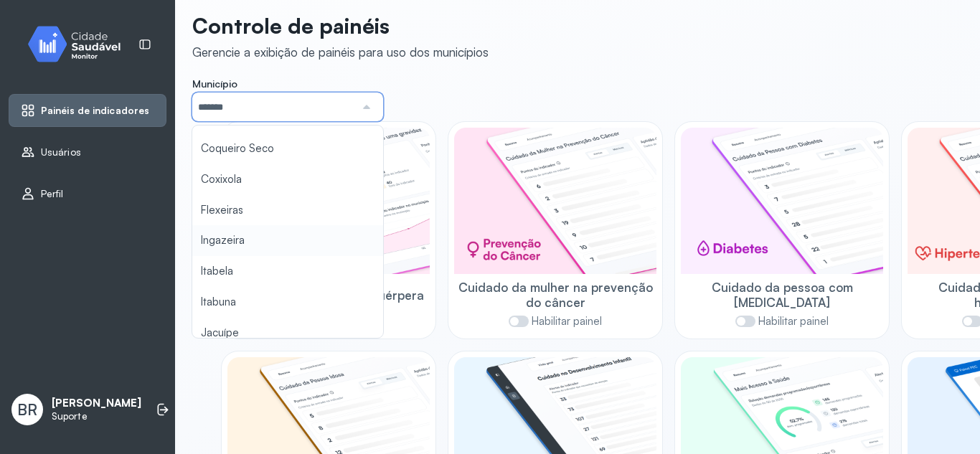 This screenshot has height=454, width=980. What do you see at coordinates (340, 26) in the screenshot?
I see `p: Controle de painéis` at bounding box center [340, 26].